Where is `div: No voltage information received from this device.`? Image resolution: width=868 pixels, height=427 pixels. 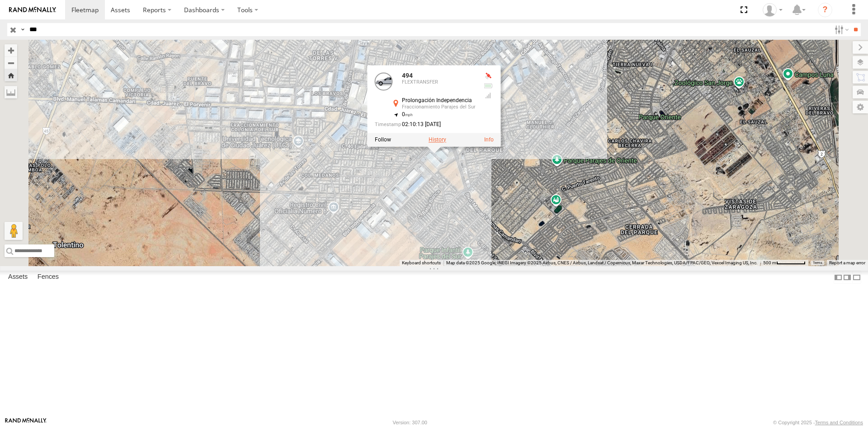 div: No voltage information received from this device. is located at coordinates (488, 86).